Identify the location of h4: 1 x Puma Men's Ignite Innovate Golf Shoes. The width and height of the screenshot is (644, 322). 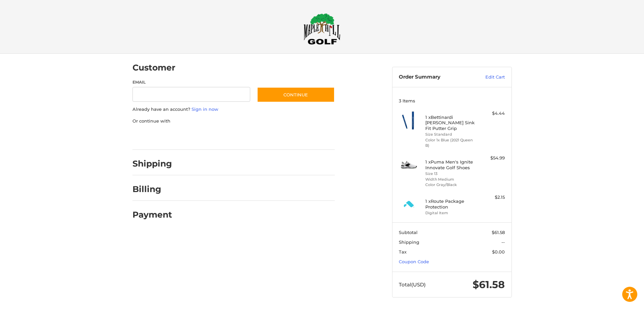
(451, 164).